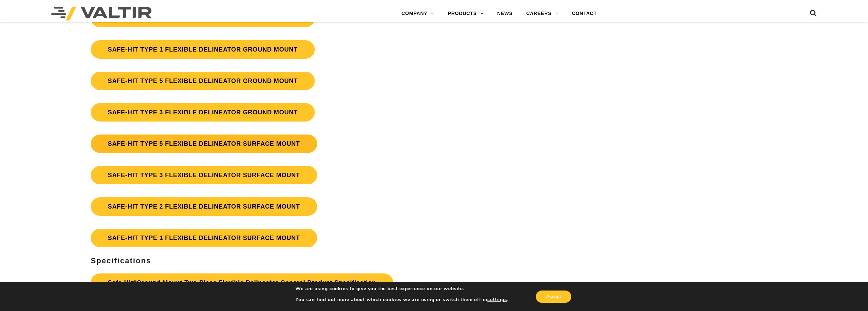 This screenshot has height=311, width=868. Describe the element at coordinates (401, 289) in the screenshot. I see `p: We are using cookies to give you the best experience on our website.` at that location.